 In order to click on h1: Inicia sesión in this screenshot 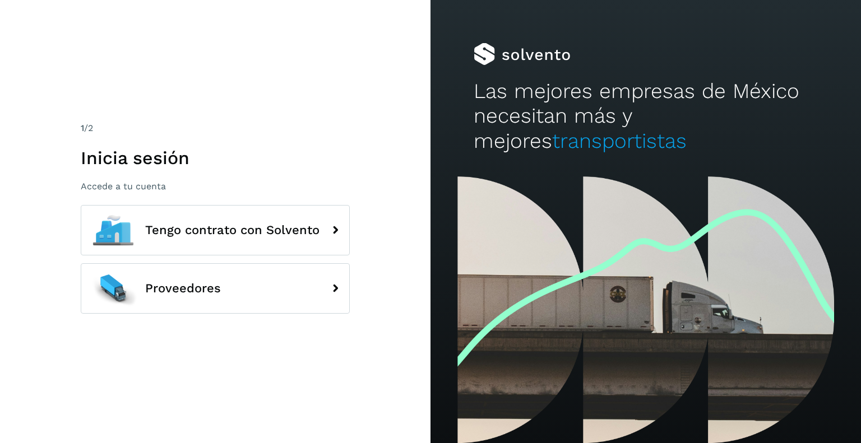, I will do `click(215, 158)`.